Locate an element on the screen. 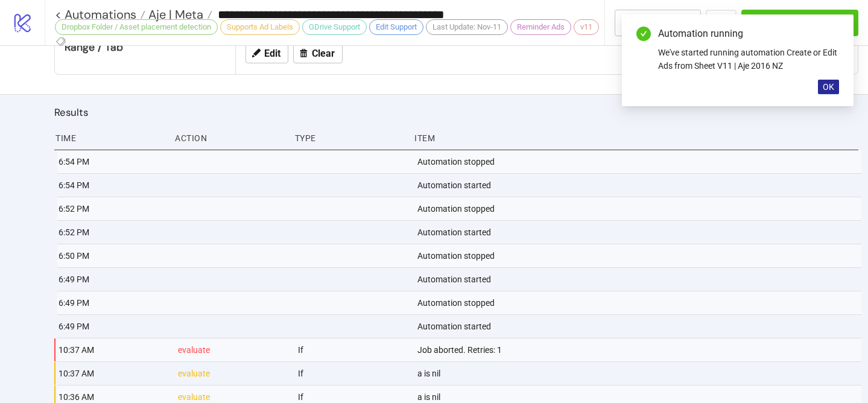 Image resolution: width=868 pixels, height=403 pixels. h2: Results is located at coordinates (456, 112).